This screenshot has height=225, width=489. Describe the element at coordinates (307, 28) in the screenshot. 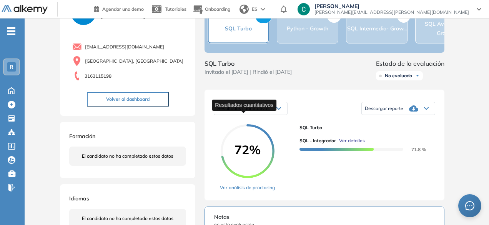

I see `span: Python - Growth` at that location.